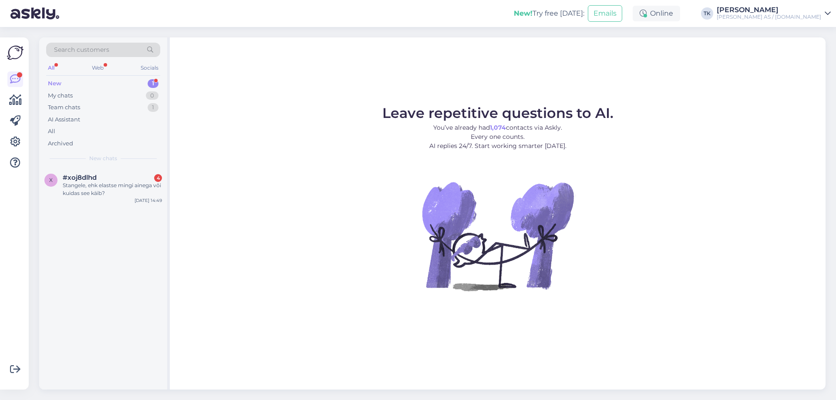  Describe the element at coordinates (64, 108) in the screenshot. I see `div: Team chats` at that location.